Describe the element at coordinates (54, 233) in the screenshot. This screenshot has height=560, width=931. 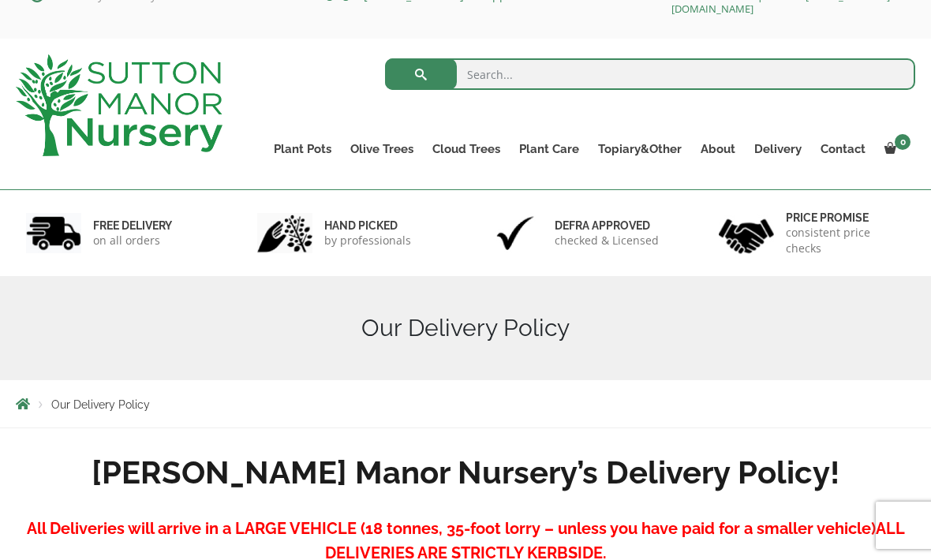
I see `img: 1.jpg` at that location.